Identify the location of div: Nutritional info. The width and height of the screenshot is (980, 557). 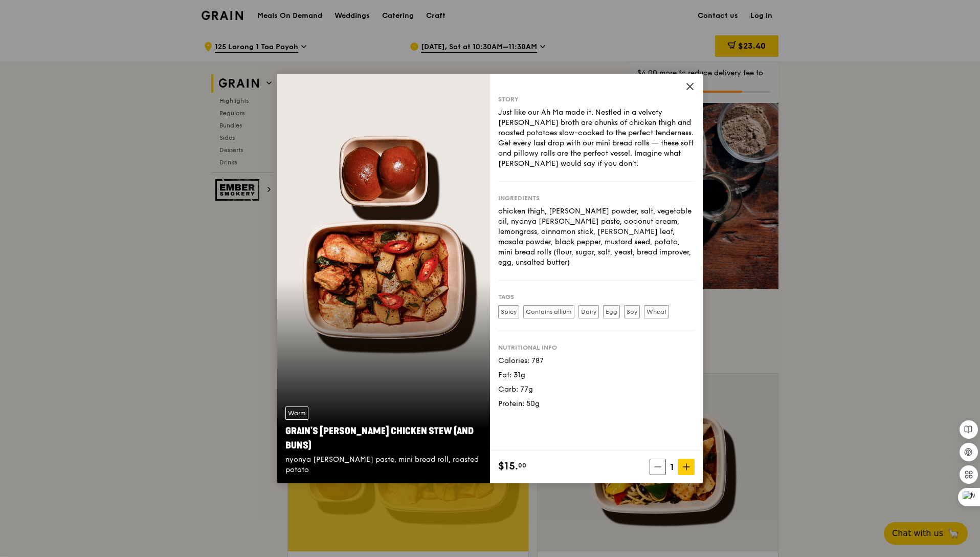
(597, 348).